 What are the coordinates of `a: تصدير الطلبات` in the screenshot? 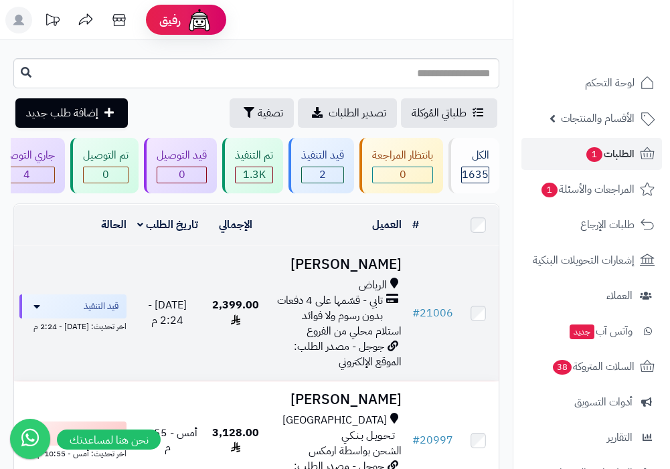 It's located at (347, 113).